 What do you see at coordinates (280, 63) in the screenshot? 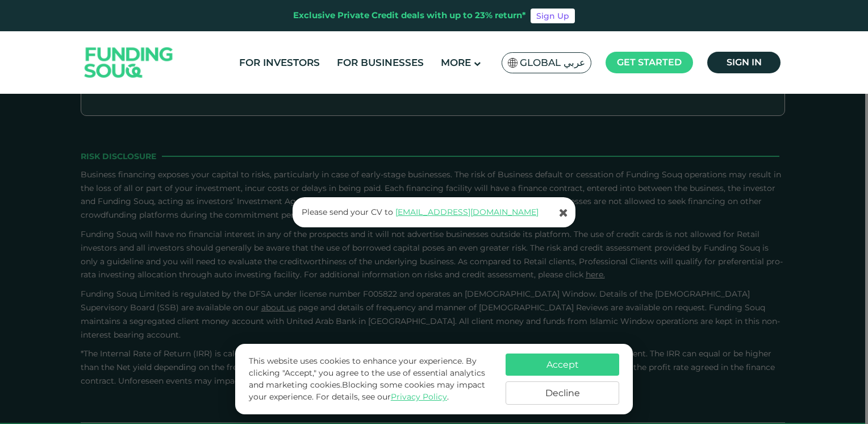
I see `a: For Investors` at bounding box center [280, 63].